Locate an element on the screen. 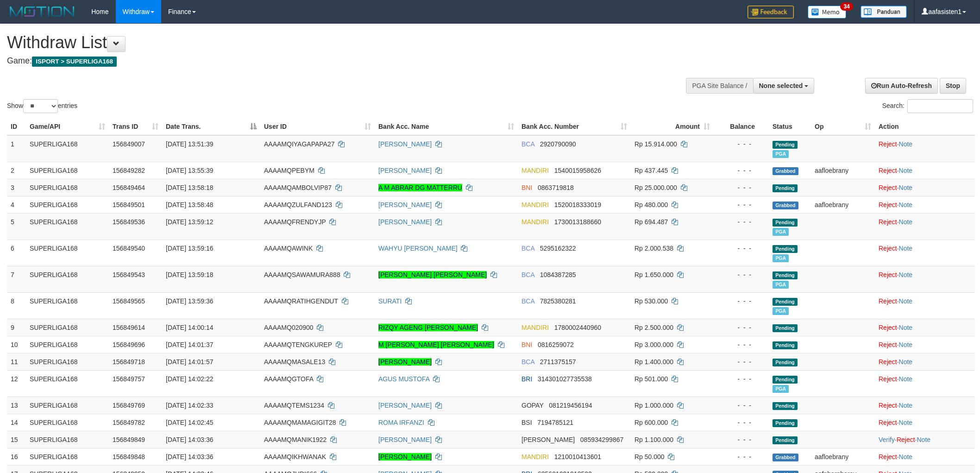 Image resolution: width=980 pixels, height=473 pixels. span: Copy 1210010413601 to clipboard is located at coordinates (577, 457).